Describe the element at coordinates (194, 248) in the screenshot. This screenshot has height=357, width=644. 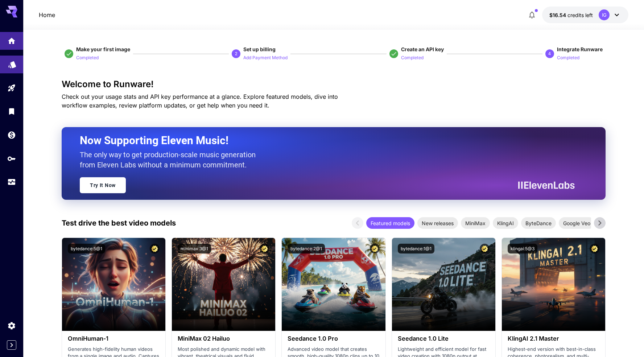
I see `button: minimax:3@1` at that location.